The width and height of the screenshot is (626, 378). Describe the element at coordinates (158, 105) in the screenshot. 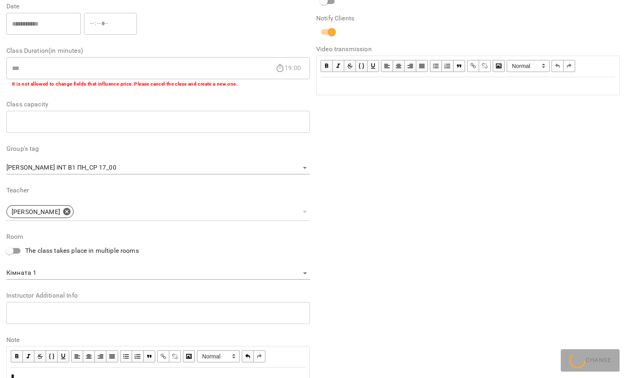

I see `label: Class capacity` at that location.